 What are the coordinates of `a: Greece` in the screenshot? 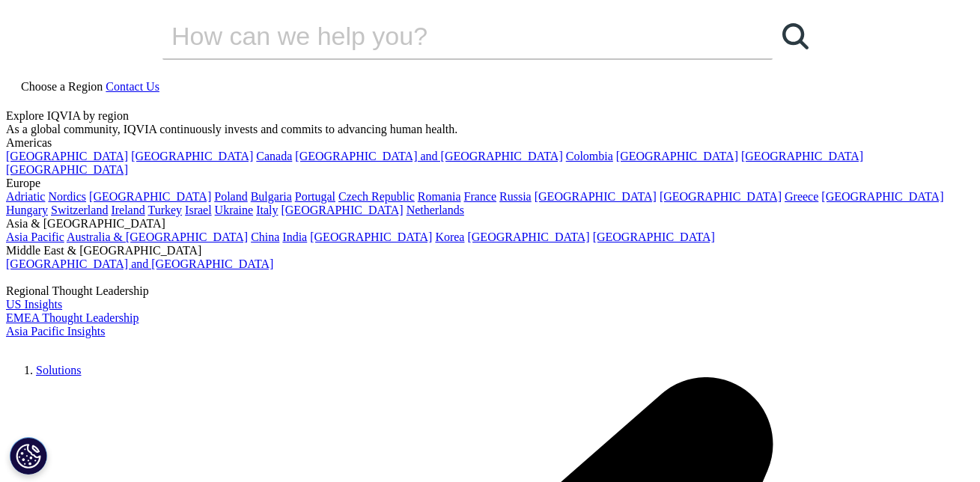 It's located at (801, 196).